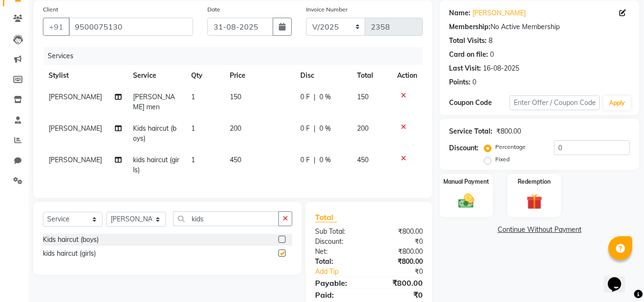 The width and height of the screenshot is (644, 302). I want to click on th: Stylist, so click(85, 76).